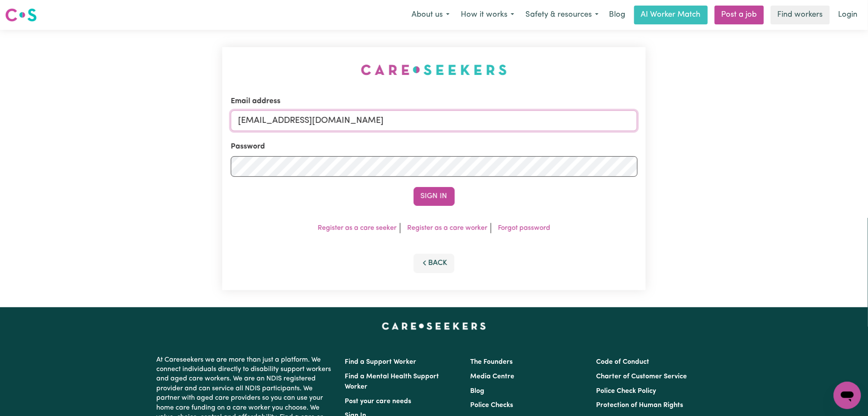 The width and height of the screenshot is (868, 416). Describe the element at coordinates (739, 15) in the screenshot. I see `a: Post a job` at that location.